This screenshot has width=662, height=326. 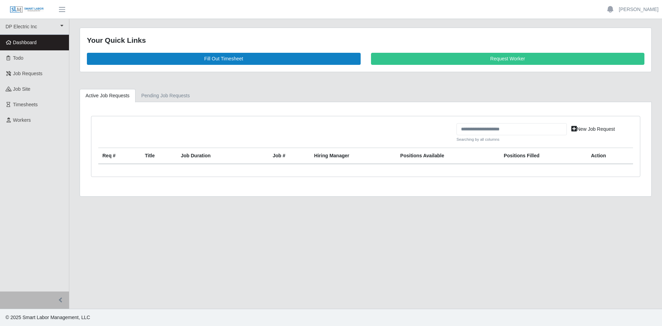 I want to click on th: Hiring Manager, so click(x=353, y=156).